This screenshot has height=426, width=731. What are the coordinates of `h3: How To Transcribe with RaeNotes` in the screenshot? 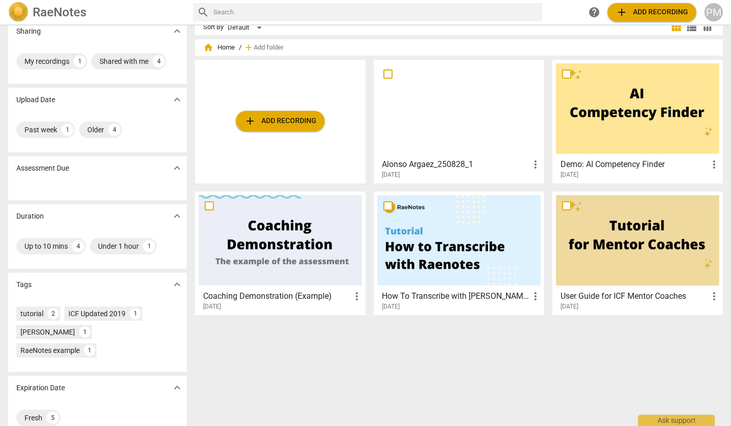 It's located at (455, 296).